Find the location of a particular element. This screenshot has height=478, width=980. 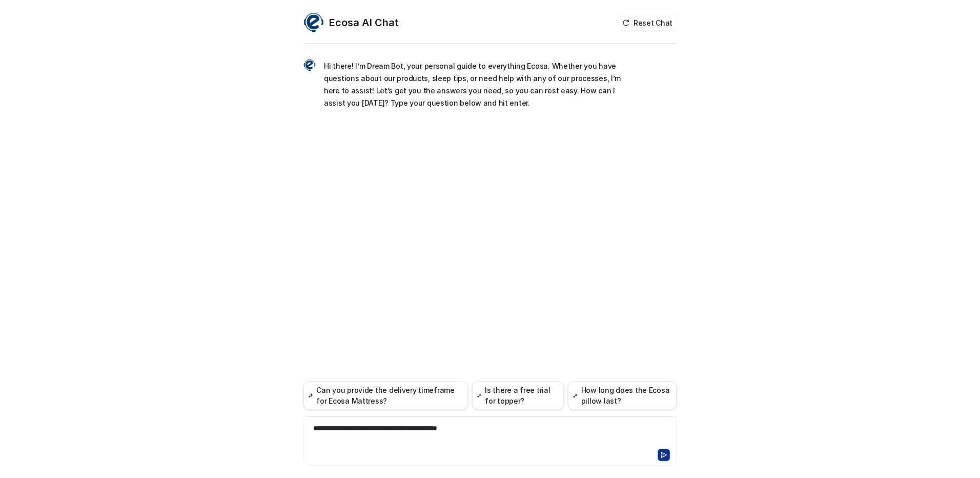

button: How long does the Ecosa pillow last? is located at coordinates (622, 396).